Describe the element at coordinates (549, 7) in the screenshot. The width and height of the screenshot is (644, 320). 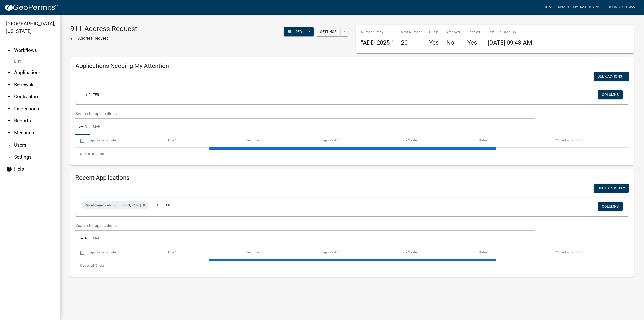
I see `a: Home` at that location.